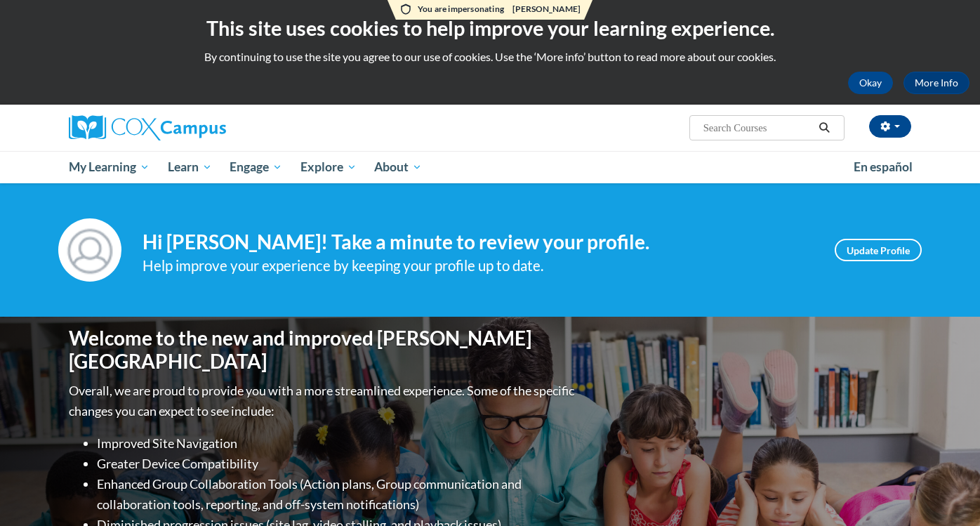 The height and width of the screenshot is (526, 980). I want to click on span: Explore, so click(328, 167).